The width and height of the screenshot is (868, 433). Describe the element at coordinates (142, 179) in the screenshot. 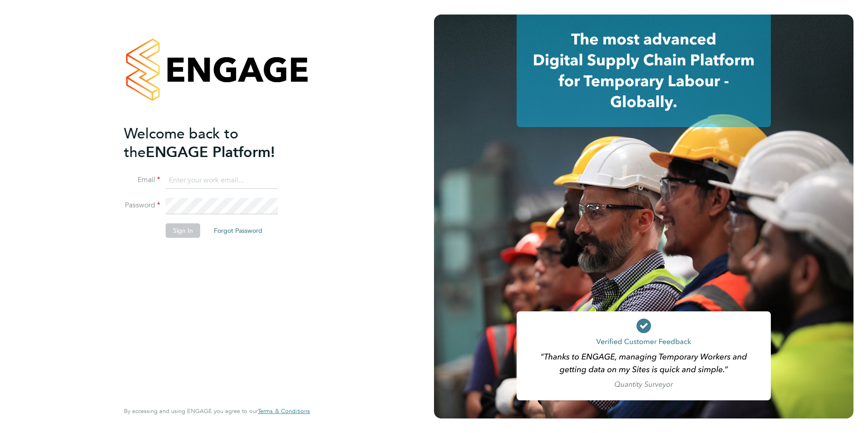

I see `label: Email` at that location.